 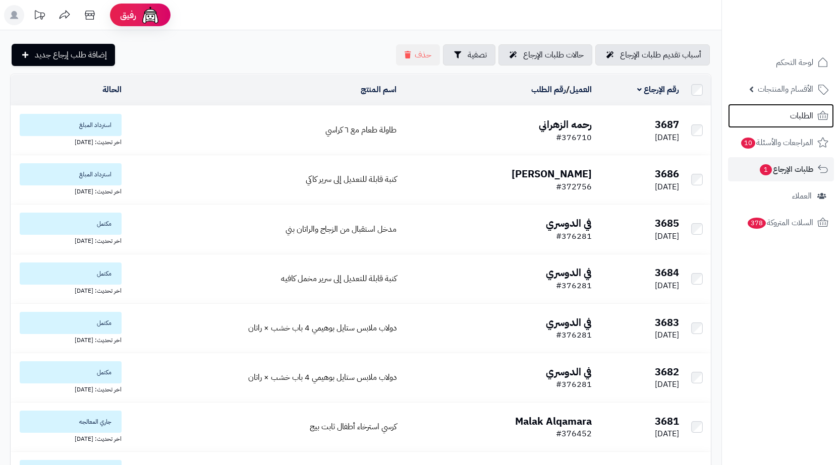 What do you see at coordinates (667, 125) in the screenshot?
I see `b: 3687` at bounding box center [667, 125].